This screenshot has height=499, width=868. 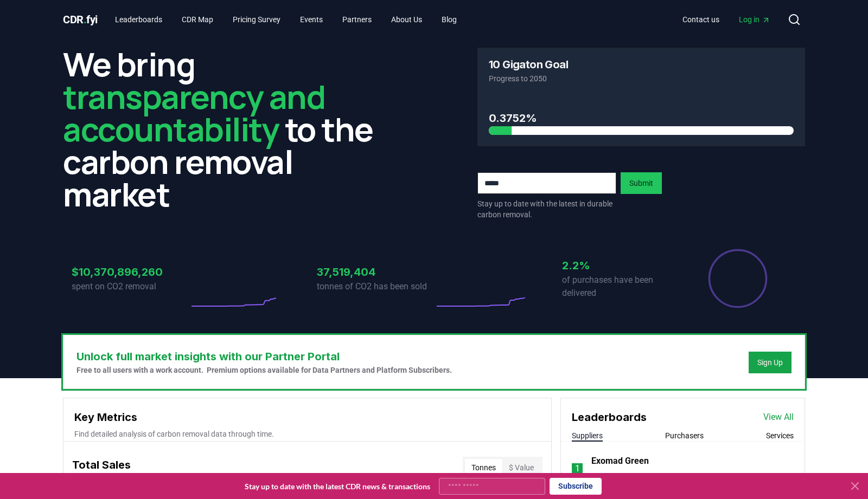 What do you see at coordinates (755, 19) in the screenshot?
I see `span: Log in` at bounding box center [755, 19].